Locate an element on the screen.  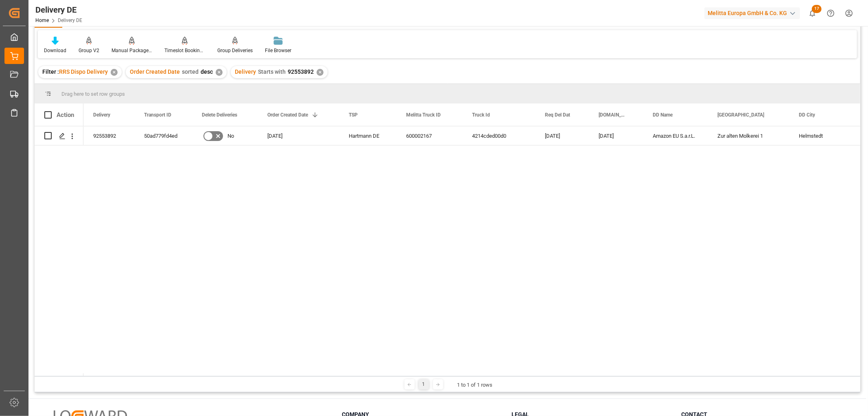
span: DD Name is located at coordinates (663, 115).